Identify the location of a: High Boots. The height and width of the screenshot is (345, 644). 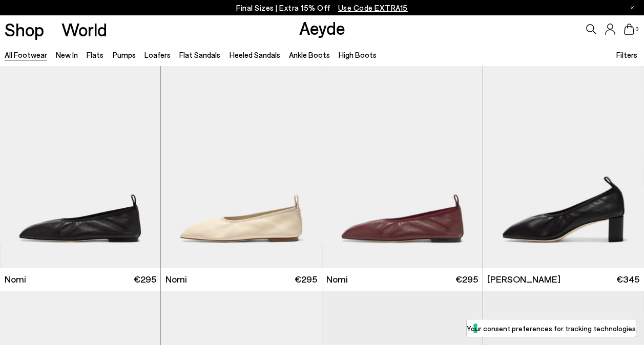
(357, 55).